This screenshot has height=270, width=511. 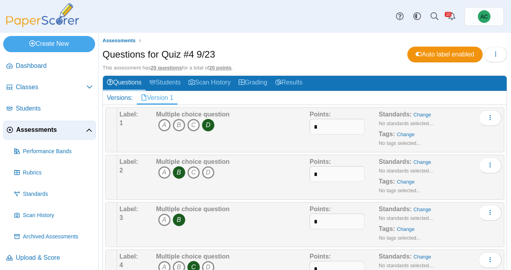 I want to click on a: Grading, so click(x=253, y=83).